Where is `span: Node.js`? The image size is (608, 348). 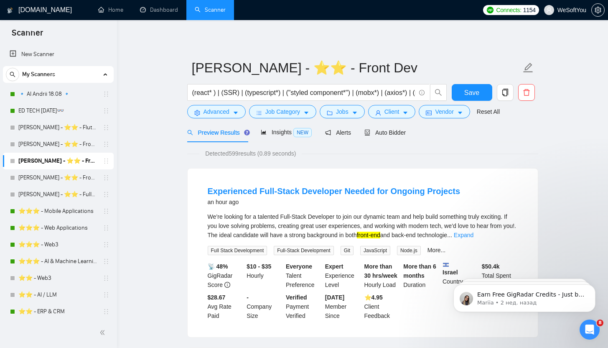
span: Node.js is located at coordinates (409, 250).